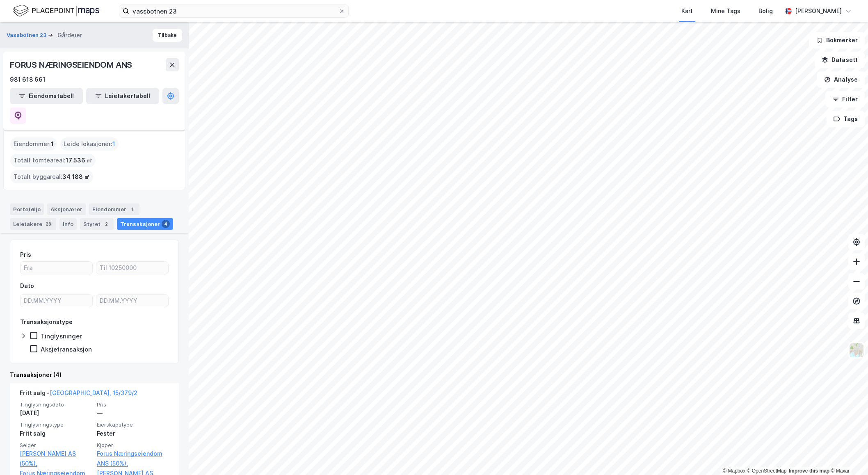 This screenshot has height=475, width=868. Describe the element at coordinates (809, 471) in the screenshot. I see `a: Improve this map` at that location.